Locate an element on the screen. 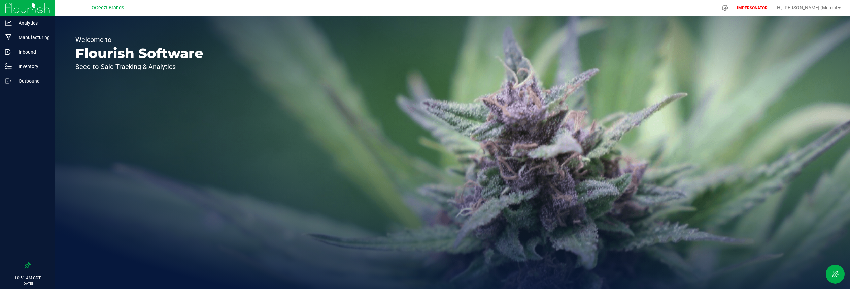 This screenshot has width=850, height=289. p: Manufacturing is located at coordinates (32, 37).